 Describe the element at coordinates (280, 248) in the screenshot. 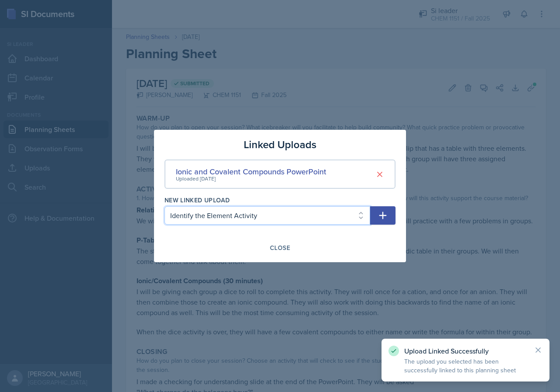

I see `button: Close` at that location.